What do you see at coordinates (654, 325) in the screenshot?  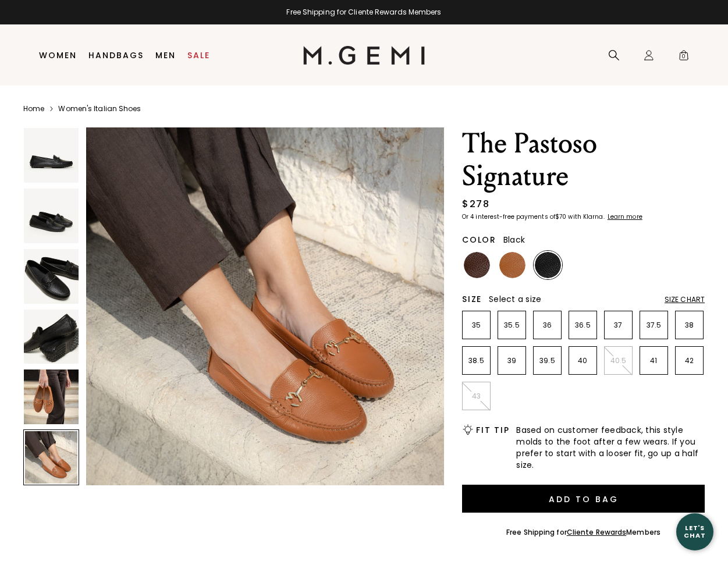 I see `p: 37.5` at bounding box center [654, 325].